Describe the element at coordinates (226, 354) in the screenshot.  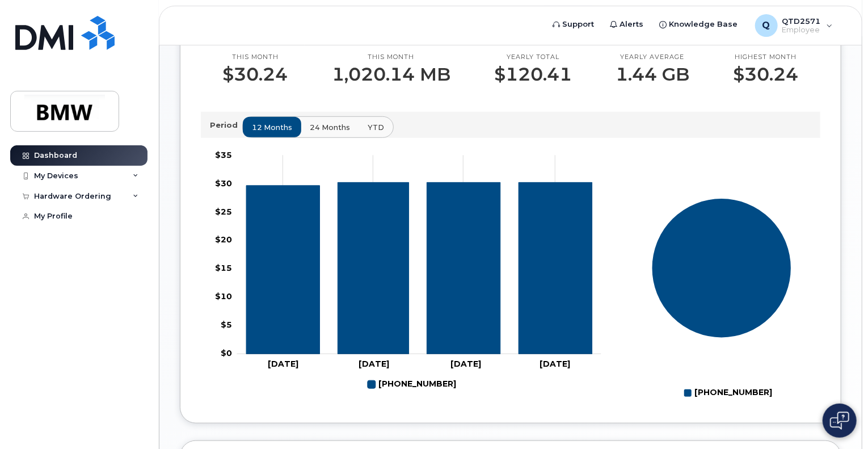
I see `tspan: $0` at that location.